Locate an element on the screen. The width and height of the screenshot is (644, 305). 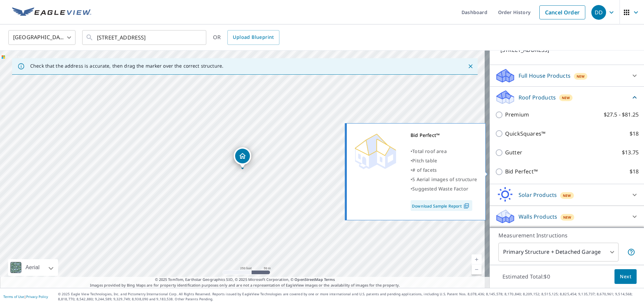
p: $13.75 is located at coordinates (630, 152).